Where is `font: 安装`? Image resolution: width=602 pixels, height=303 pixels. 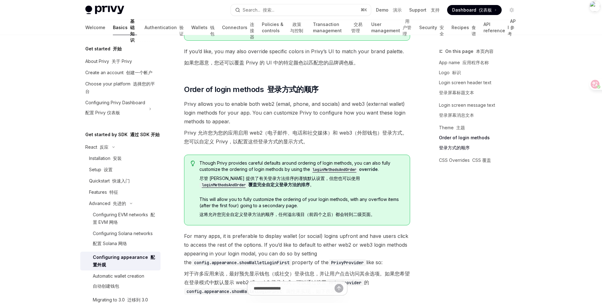 font: 安装 is located at coordinates (117, 158).